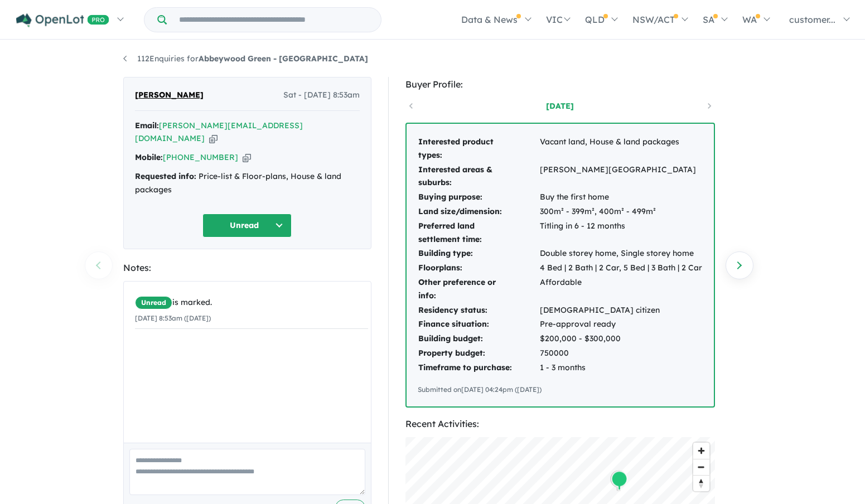 The height and width of the screenshot is (504, 865). Describe the element at coordinates (247, 184) in the screenshot. I see `div: Price-list & Floor-plans, House & land packages` at that location.